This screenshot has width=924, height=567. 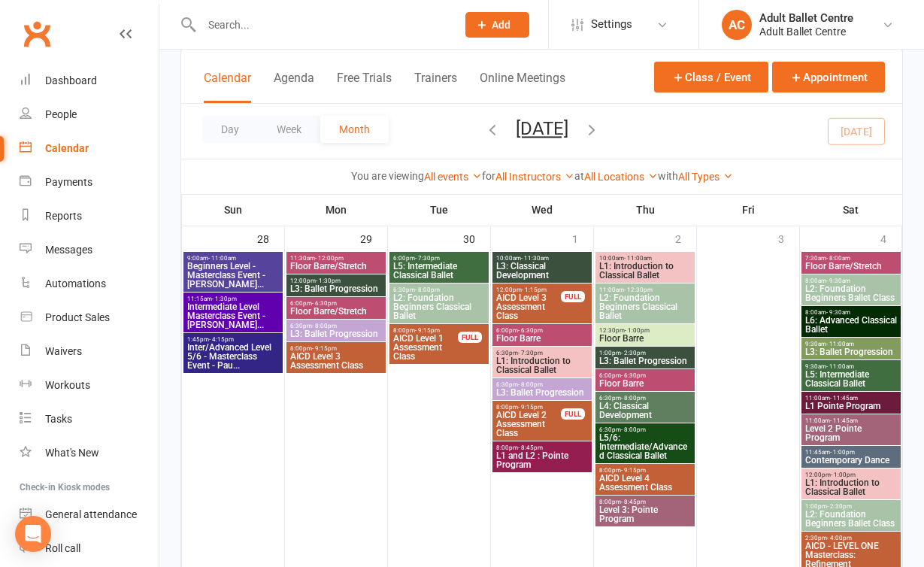 I want to click on span: - 11:30am, so click(x=534, y=258).